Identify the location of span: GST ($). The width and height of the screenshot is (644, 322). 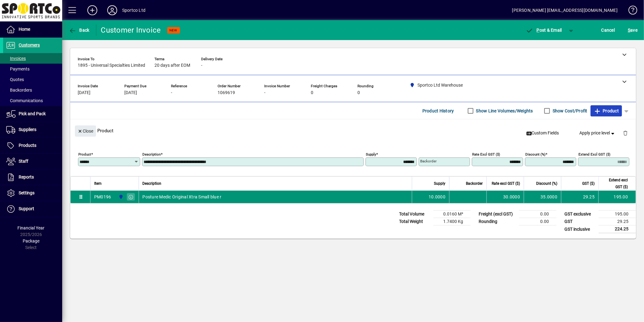
(588, 184).